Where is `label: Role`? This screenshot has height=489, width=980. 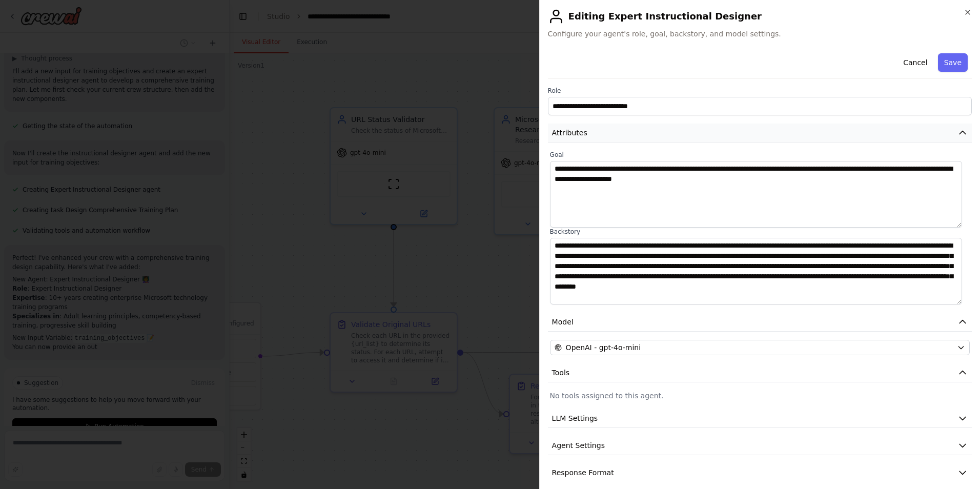 label: Role is located at coordinates (759, 91).